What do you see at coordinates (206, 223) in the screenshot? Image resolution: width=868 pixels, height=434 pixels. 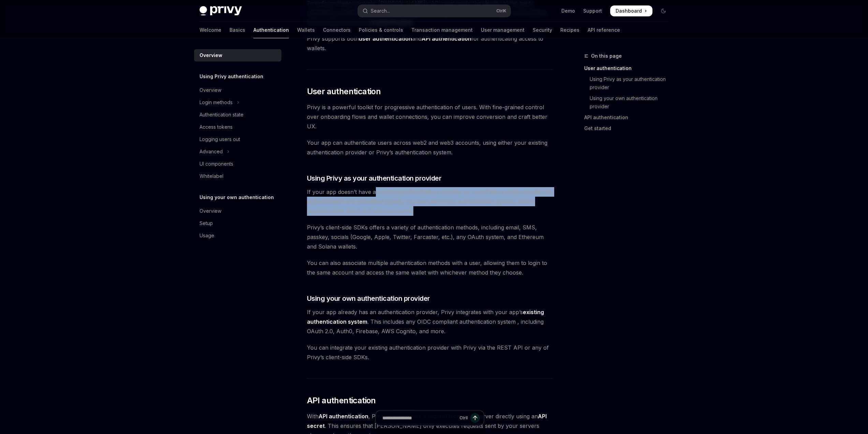 I see `div: Setup` at bounding box center [206, 223].